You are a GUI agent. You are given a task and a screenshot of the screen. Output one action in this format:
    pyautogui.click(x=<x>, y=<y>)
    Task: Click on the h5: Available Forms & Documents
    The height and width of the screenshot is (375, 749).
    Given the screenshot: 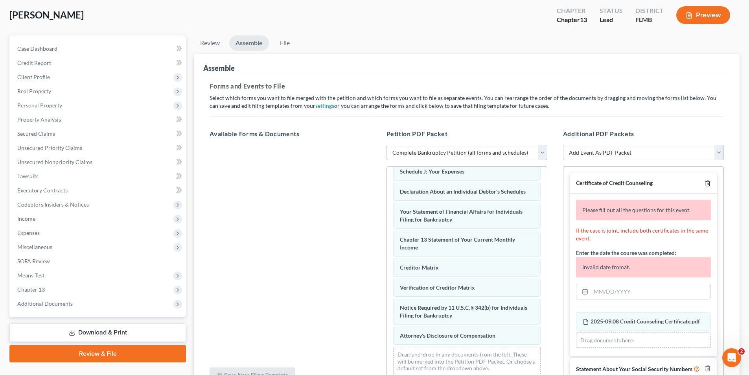 What is the action you would take?
    pyautogui.click(x=290, y=134)
    